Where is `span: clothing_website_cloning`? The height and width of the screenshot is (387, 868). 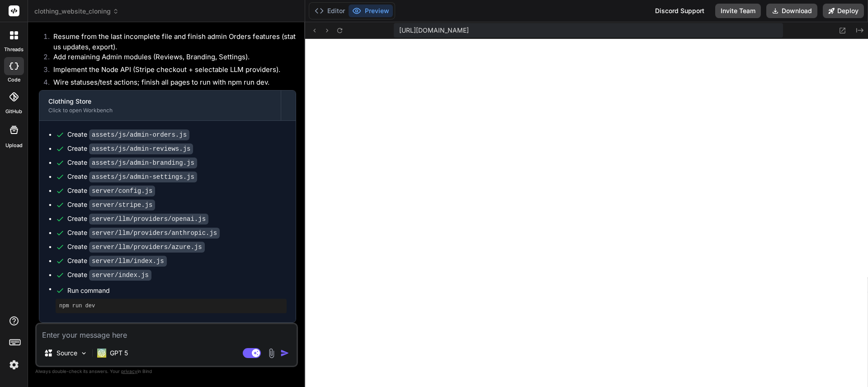
span: clothing_website_cloning is located at coordinates (76, 12).